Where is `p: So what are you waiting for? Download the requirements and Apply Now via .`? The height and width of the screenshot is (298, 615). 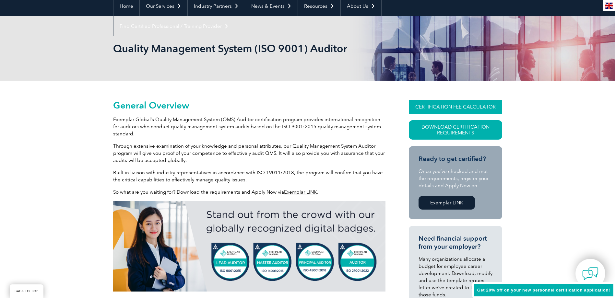 p: So what are you waiting for? Download the requirements and Apply Now via . is located at coordinates (249, 192).